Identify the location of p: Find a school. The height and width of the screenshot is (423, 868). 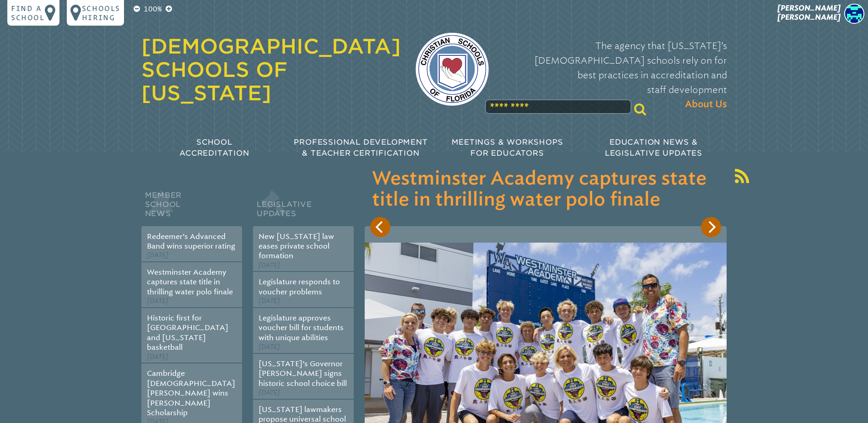
(28, 13).